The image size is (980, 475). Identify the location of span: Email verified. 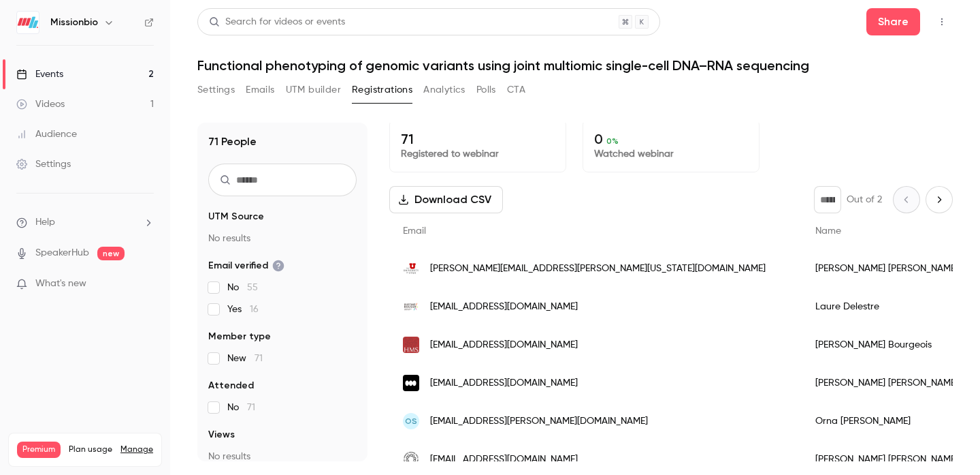
(247, 266).